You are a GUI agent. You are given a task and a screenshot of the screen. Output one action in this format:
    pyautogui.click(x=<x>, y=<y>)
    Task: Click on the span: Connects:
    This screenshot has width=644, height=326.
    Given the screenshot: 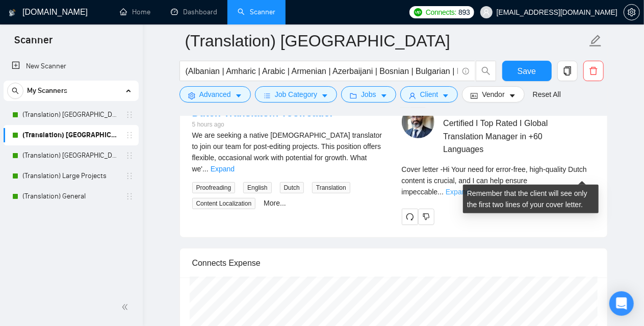 What is the action you would take?
    pyautogui.click(x=441, y=12)
    